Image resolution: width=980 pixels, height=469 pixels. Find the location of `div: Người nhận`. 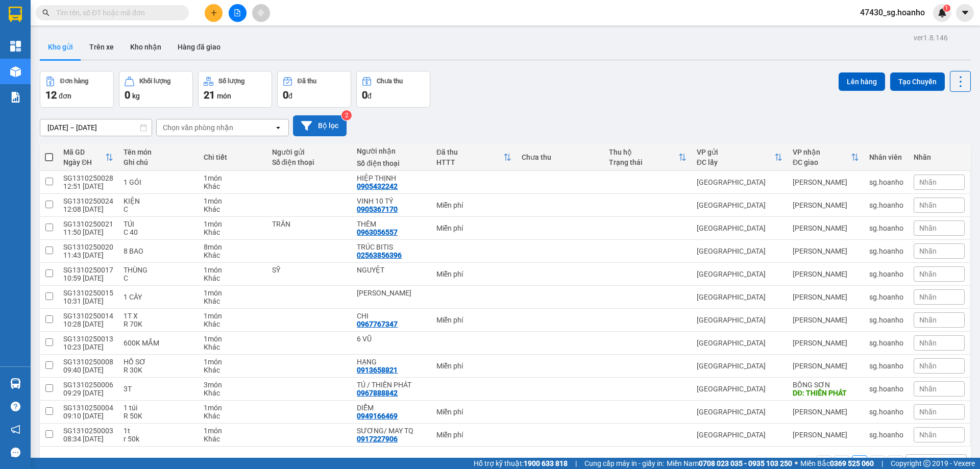

div: Người nhận is located at coordinates (391, 151).